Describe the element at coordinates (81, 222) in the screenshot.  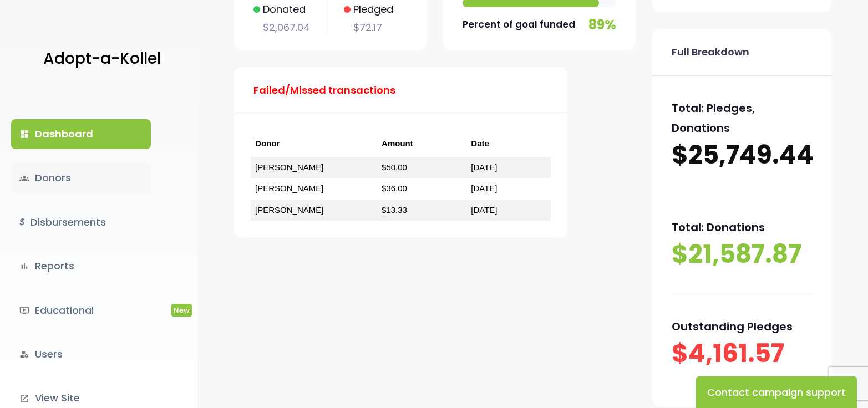
I see `a: $Disbursements` at that location.